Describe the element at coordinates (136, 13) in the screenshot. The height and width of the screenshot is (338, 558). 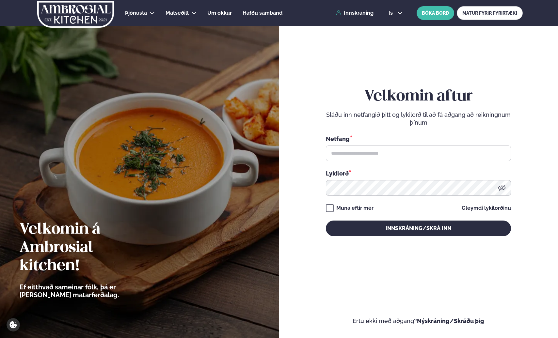
I see `span: Þjónusta` at that location.